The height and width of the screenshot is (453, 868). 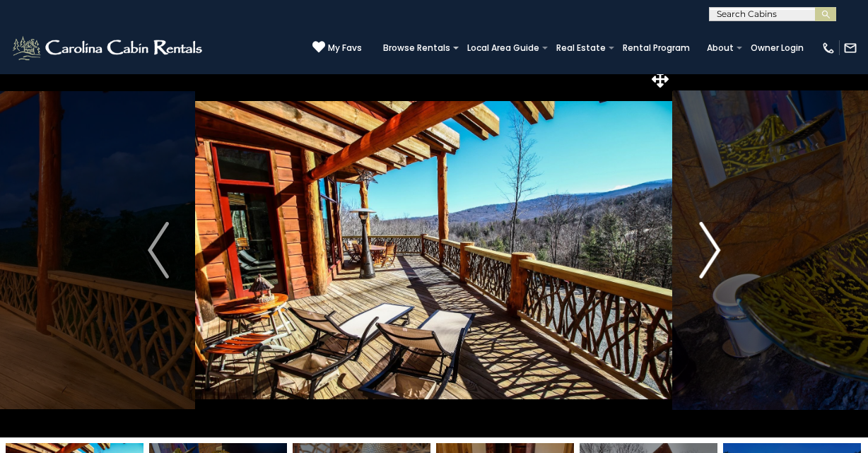 I want to click on a: Owner Login, so click(x=777, y=48).